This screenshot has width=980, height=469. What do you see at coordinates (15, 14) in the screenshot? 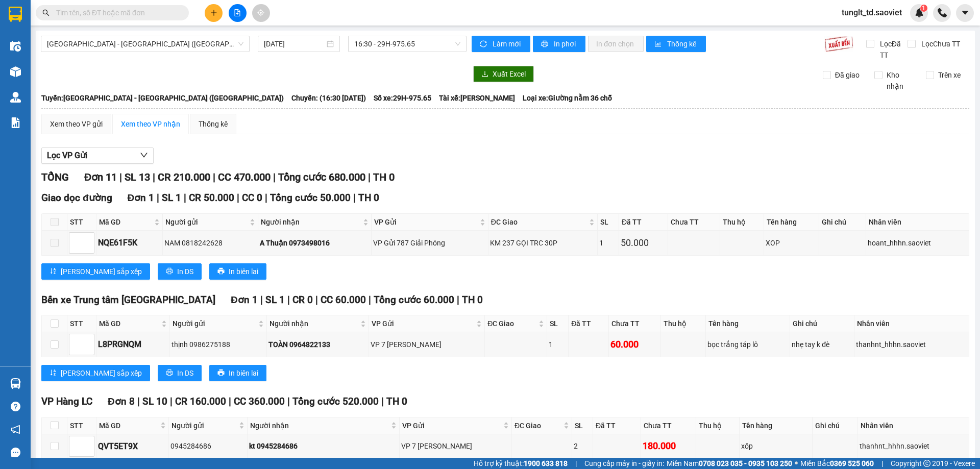
I see `img: logo-vxr` at bounding box center [15, 14].